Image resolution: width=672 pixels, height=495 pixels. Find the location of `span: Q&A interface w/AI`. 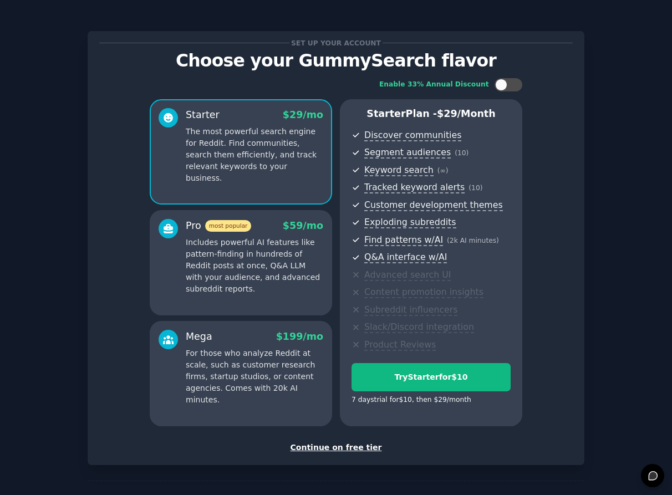

span: Q&A interface w/AI is located at coordinates (405, 257).